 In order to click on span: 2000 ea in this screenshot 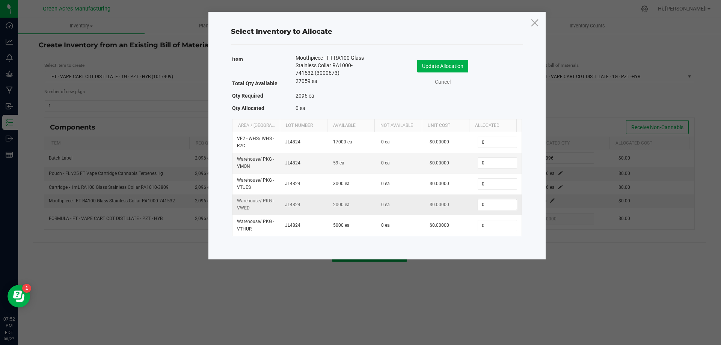, I will do `click(341, 205)`.